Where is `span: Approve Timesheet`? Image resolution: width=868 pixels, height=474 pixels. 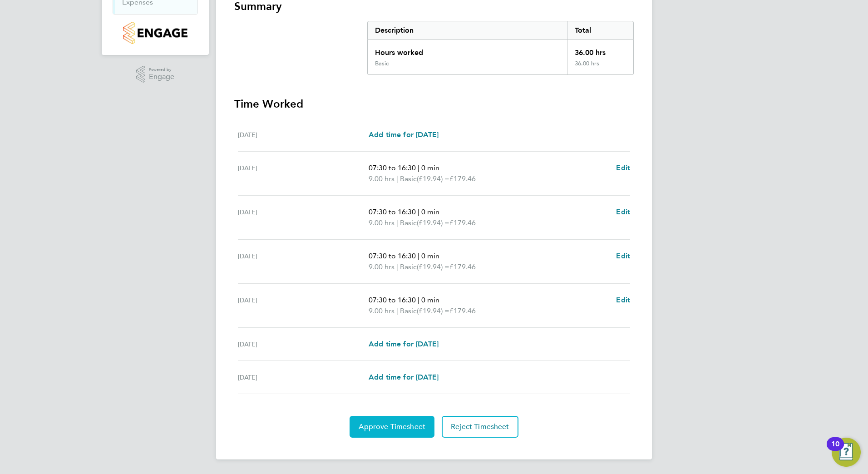 span: Approve Timesheet is located at coordinates (392, 427).